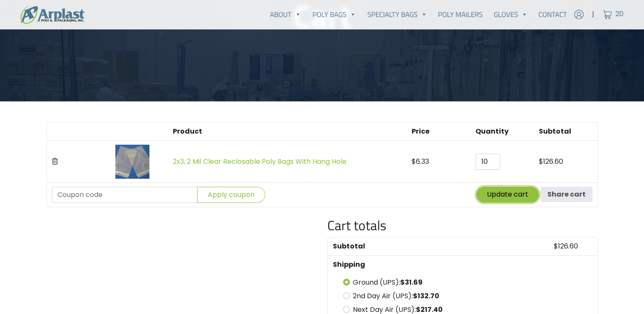  Describe the element at coordinates (426, 296) in the screenshot. I see `bdi: 132.70` at that location.